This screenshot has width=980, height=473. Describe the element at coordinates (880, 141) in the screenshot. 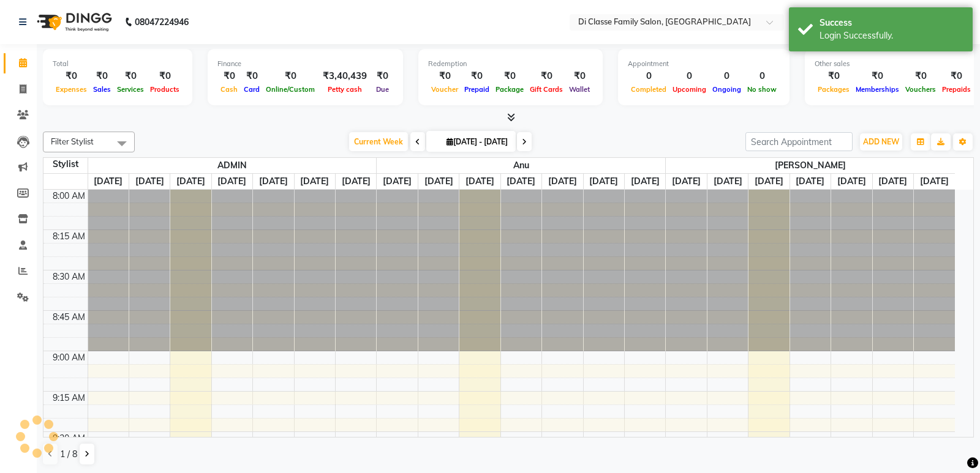

I see `span: ADD NEW` at that location.